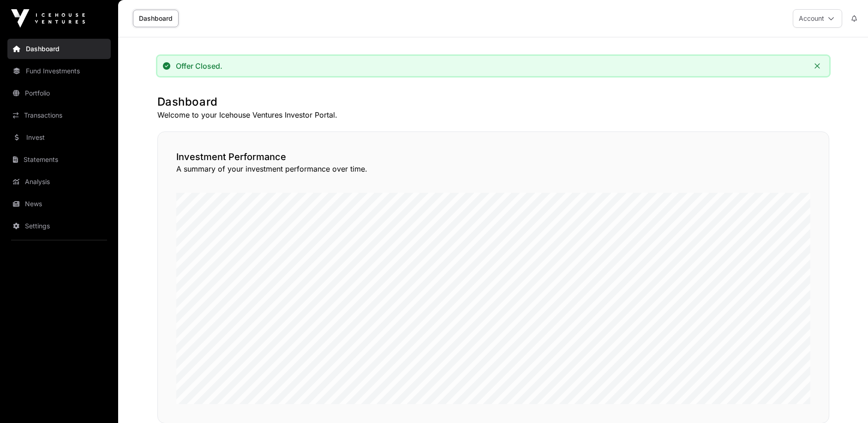 The image size is (868, 423). What do you see at coordinates (493, 169) in the screenshot?
I see `p: A summary of your investment performance over time.` at bounding box center [493, 169].